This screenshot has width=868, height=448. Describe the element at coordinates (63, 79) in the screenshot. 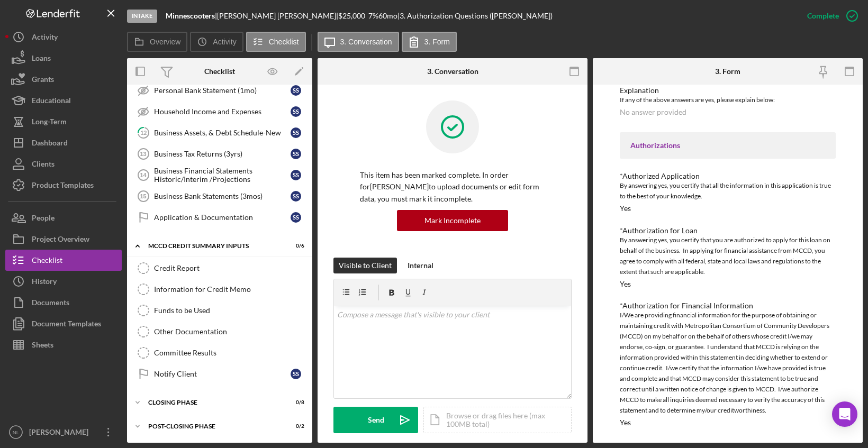

I see `a: Grants` at that location.